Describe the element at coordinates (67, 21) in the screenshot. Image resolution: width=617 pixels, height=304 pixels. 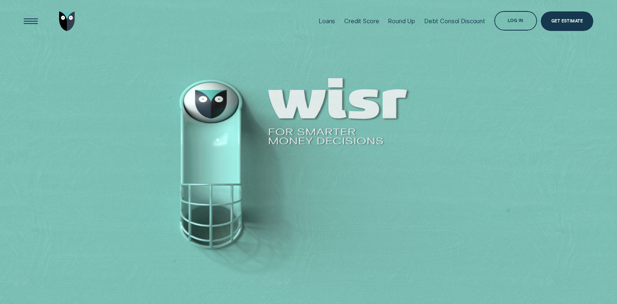
I see `img: Wisr` at that location.